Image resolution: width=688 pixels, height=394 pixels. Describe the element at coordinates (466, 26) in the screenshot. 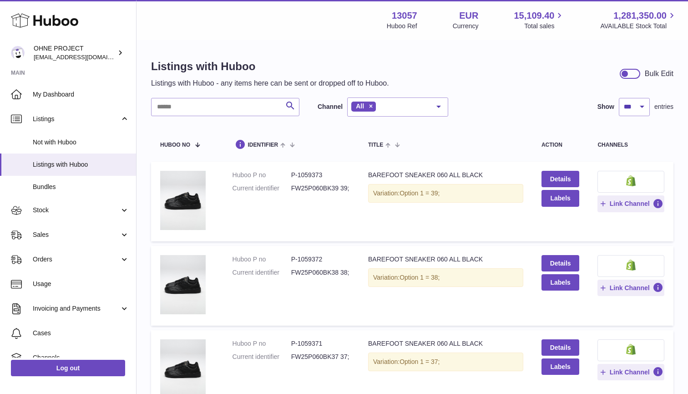

I see `div: Currency` at that location.